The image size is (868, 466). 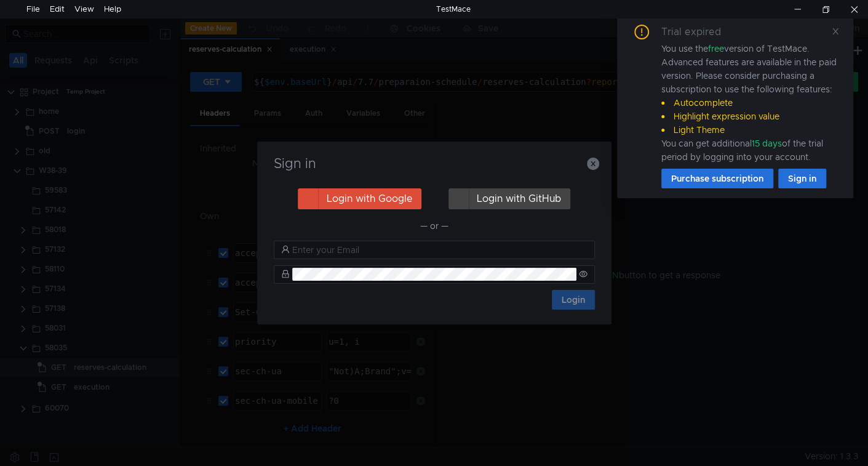 What do you see at coordinates (749, 103) in the screenshot?
I see `div: You use the version of TestMace. Advanced features are available in the paid version. Please cons...` at bounding box center [749, 103].